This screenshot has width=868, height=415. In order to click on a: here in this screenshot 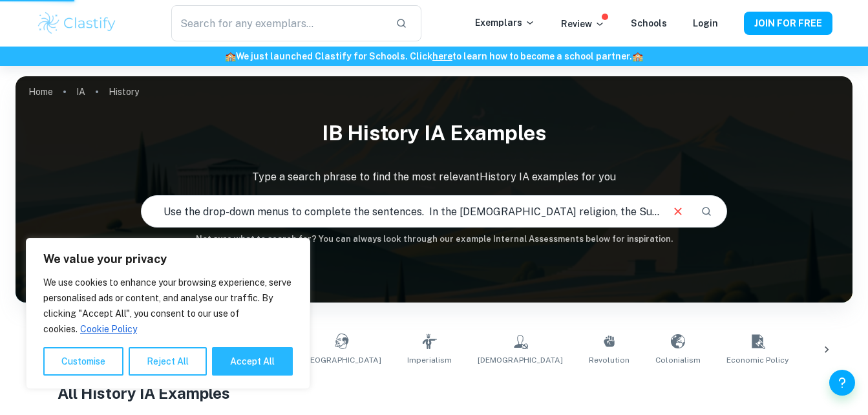, I will do `click(442, 56)`.